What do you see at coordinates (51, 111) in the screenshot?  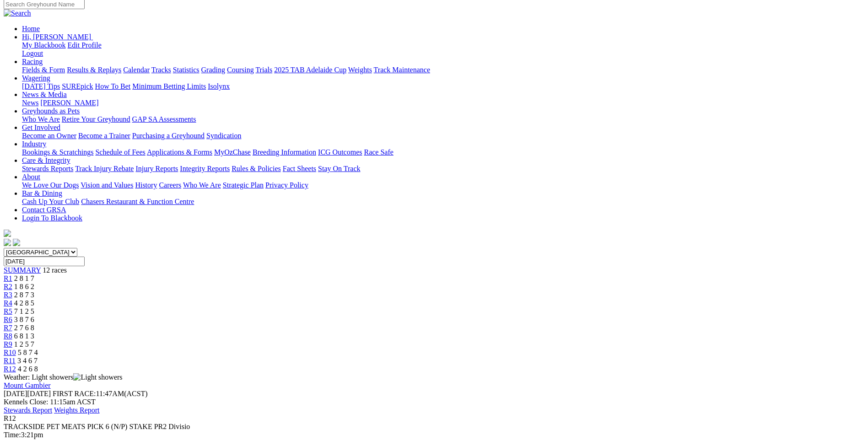 I see `a: Greyhounds as Pets` at bounding box center [51, 111].